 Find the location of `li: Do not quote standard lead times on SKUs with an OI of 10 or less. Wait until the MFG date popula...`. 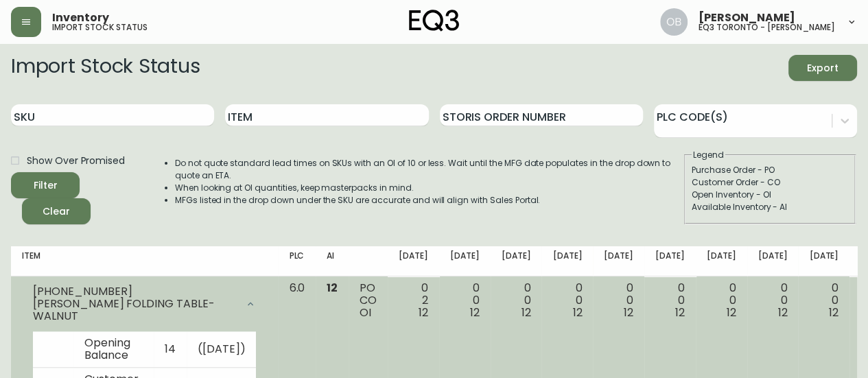

li: Do not quote standard lead times on SKUs with an OI of 10 or less. Wait until the MFG date popula... is located at coordinates (429, 170).